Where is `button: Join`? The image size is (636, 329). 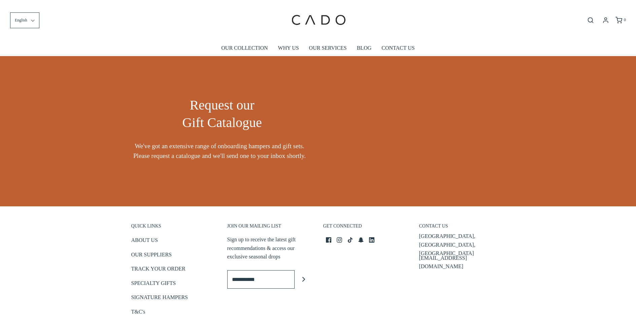
button: Join is located at coordinates (303, 280).